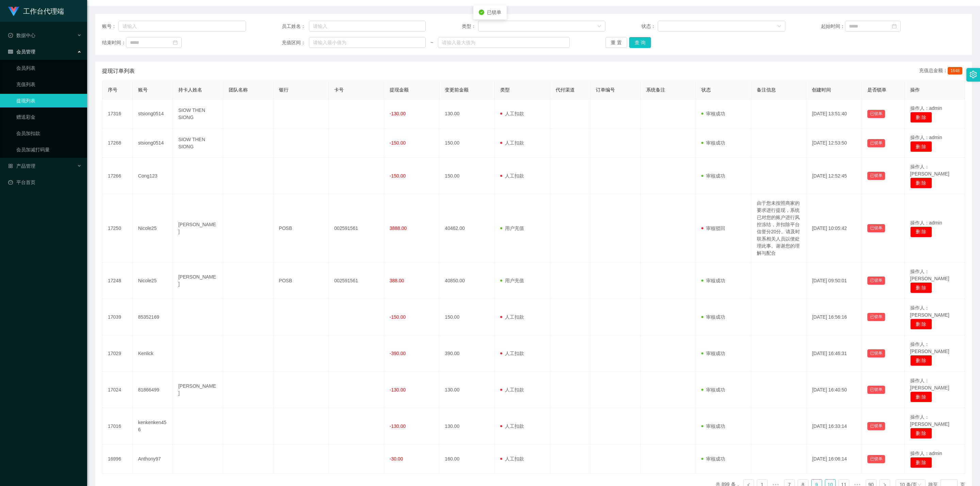  What do you see at coordinates (49, 100) in the screenshot?
I see `a: 提现列表` at bounding box center [49, 100].